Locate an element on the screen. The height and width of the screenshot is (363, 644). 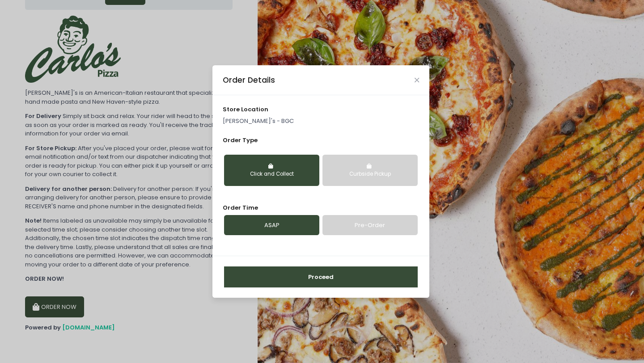
button: Curbside Pickup is located at coordinates (370, 170).